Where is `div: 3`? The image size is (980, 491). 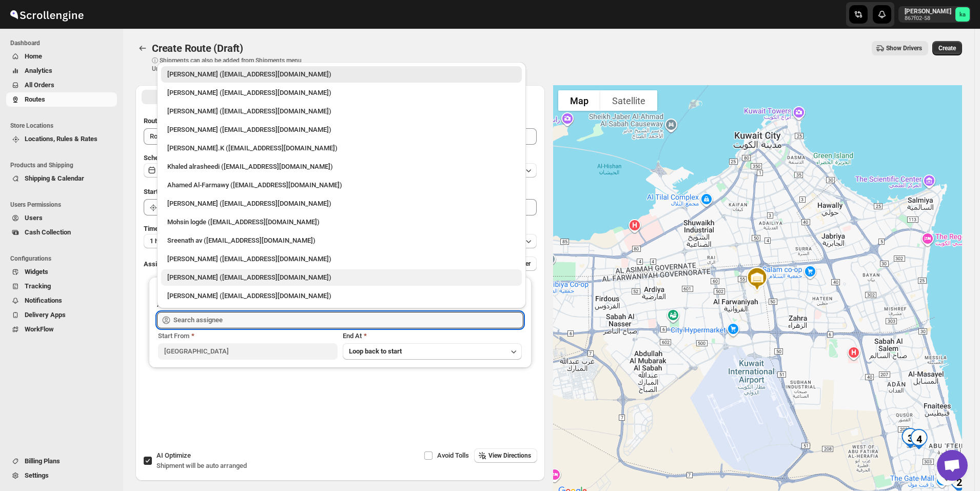
div: 3 is located at coordinates (910, 438).